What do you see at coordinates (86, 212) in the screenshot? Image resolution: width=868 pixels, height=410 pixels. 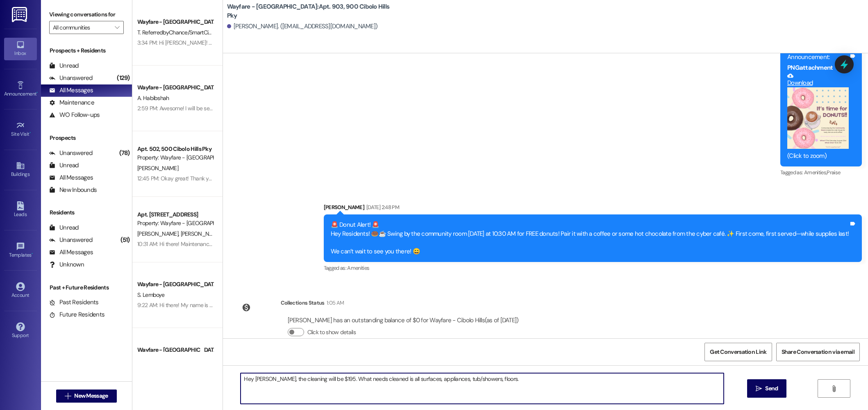 I see `div: Residents` at bounding box center [86, 212].